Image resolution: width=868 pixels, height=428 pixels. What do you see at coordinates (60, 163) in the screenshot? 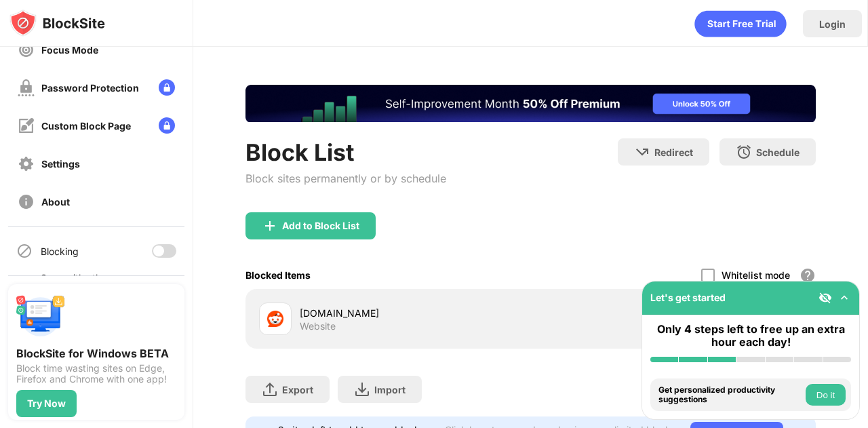
I see `div: Settings` at bounding box center [60, 163].